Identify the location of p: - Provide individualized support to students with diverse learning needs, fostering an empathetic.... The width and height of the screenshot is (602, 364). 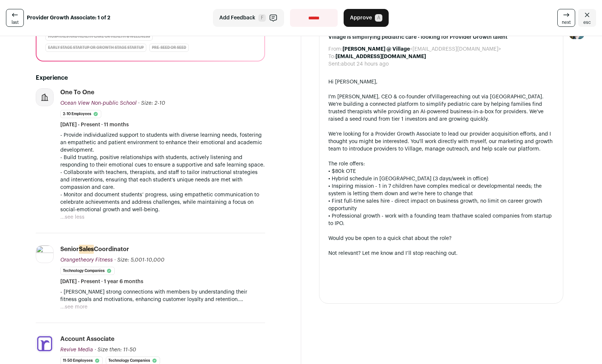
(162, 142).